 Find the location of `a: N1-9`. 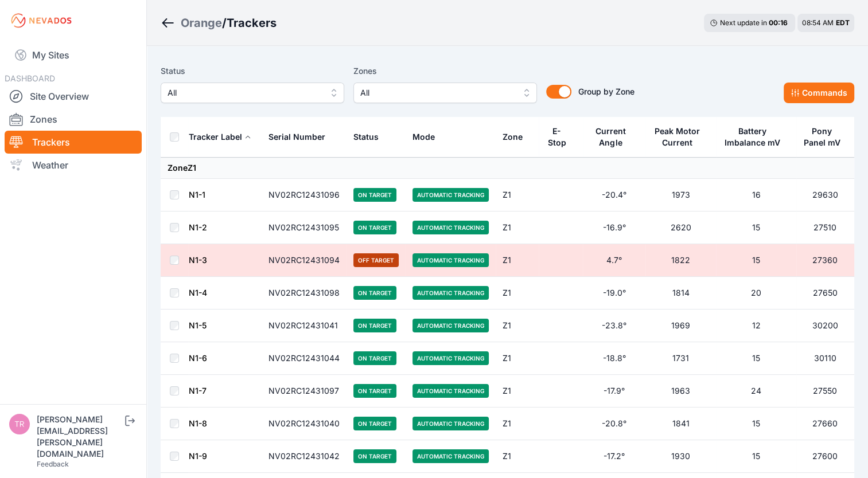

a: N1-9 is located at coordinates (198, 455).